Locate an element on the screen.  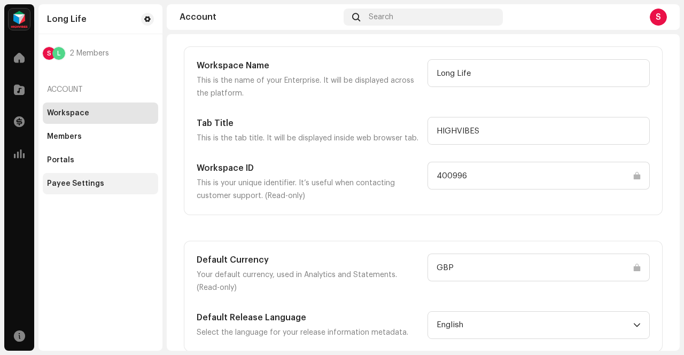
h5: Workspace Name is located at coordinates (308, 66).